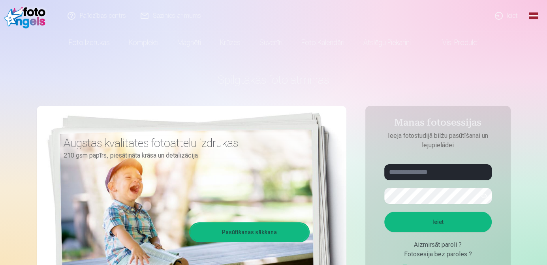 The width and height of the screenshot is (547, 265). Describe the element at coordinates (387, 43) in the screenshot. I see `a: Atslēgu piekariņi` at that location.